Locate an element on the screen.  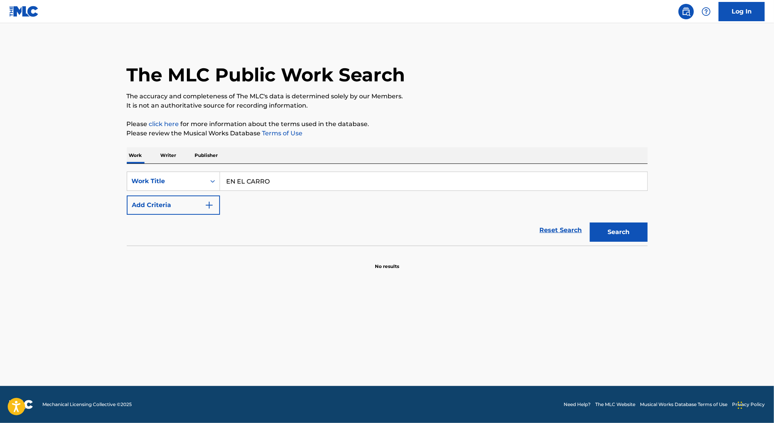
a: Reset Search is located at coordinates (561, 230).